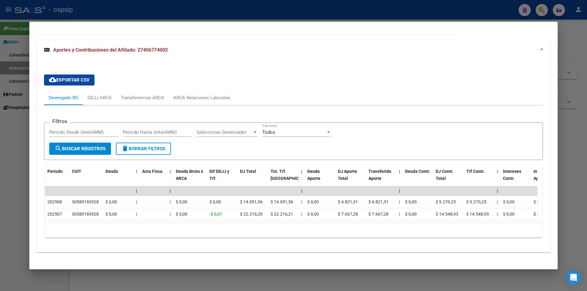  I want to click on datatable-header-cell: Período, so click(57, 179).